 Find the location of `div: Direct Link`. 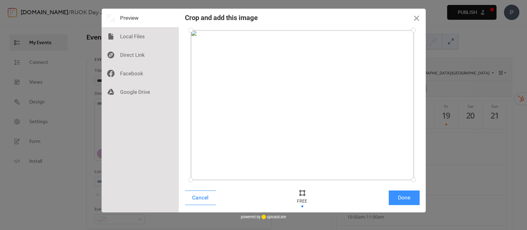

div: Direct Link is located at coordinates (140, 55).